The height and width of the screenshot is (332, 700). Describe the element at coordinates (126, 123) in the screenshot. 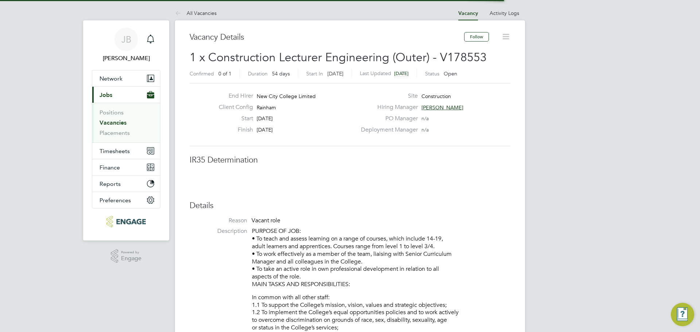

I see `div: Jobs` at that location.